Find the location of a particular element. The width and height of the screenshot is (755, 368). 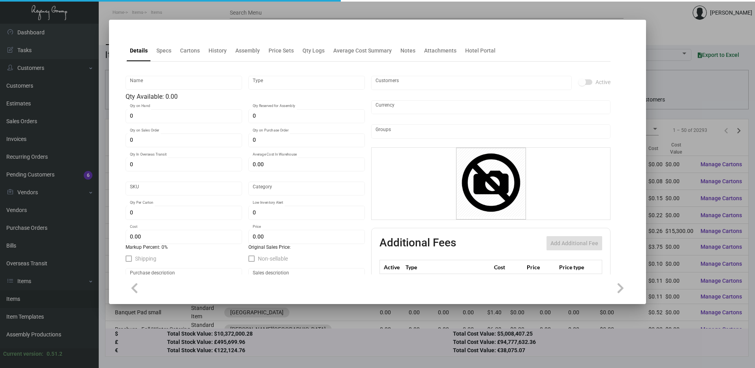

span: Shipping is located at coordinates (146, 259).